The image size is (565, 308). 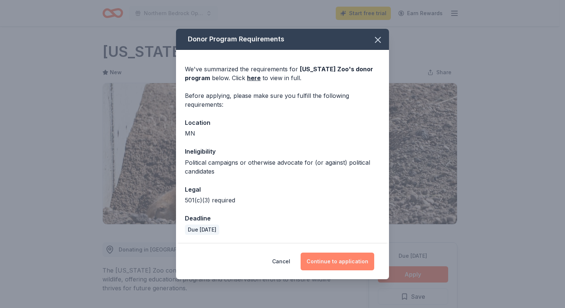 What do you see at coordinates (282, 100) in the screenshot?
I see `div: Before applying, please make sure you fulfill the following requirements:` at bounding box center [282, 100].